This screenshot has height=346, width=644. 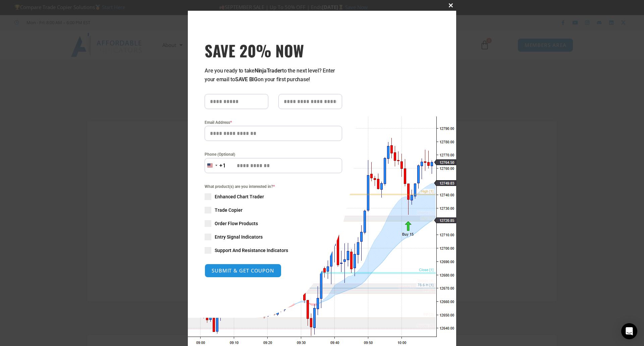 What do you see at coordinates (243, 271) in the screenshot?
I see `button: SUBMIT & GET COUPON` at bounding box center [243, 271].